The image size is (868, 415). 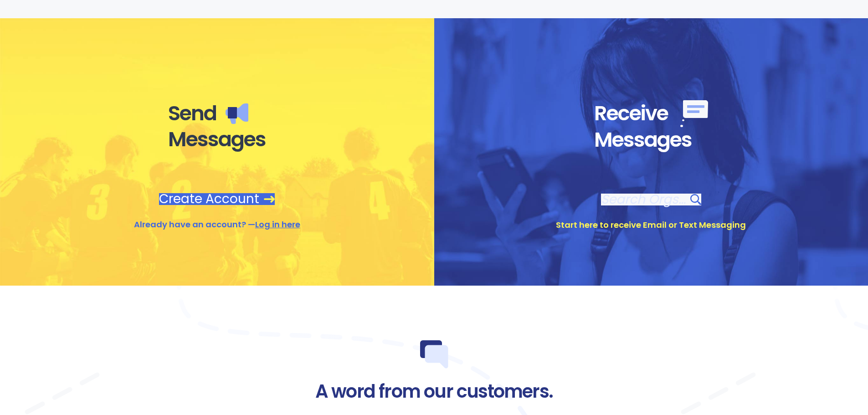 What do you see at coordinates (277, 224) in the screenshot?
I see `a: Log in here` at bounding box center [277, 224].